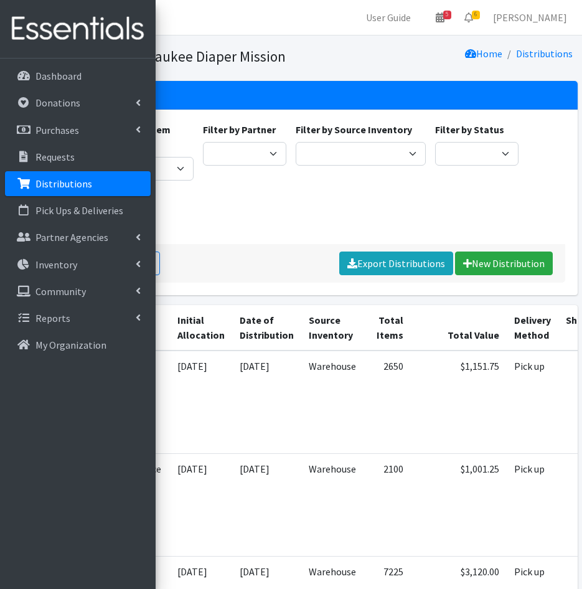 Image resolution: width=582 pixels, height=589 pixels. I want to click on img: HumanEssentials, so click(78, 29).